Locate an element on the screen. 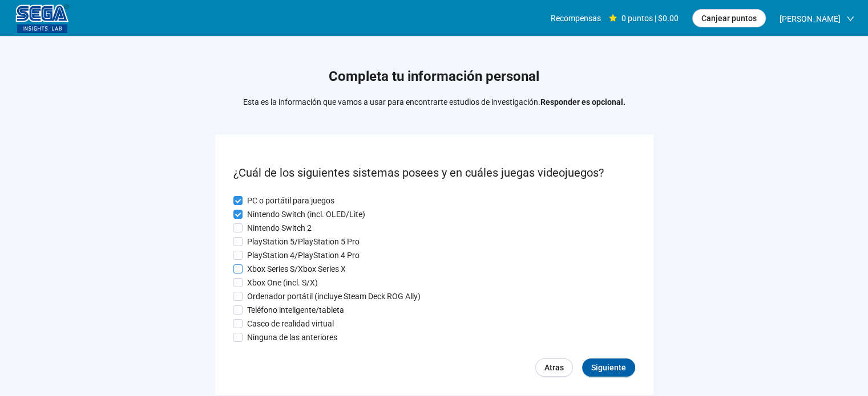  font: Esta es la información que vamos a usar para encontrarte estudios de investigación. is located at coordinates (392, 102).